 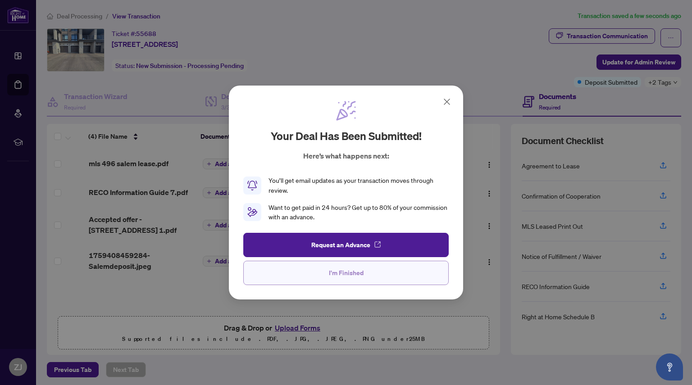 What do you see at coordinates (346, 245) in the screenshot?
I see `button: Request an Advance` at bounding box center [346, 245].